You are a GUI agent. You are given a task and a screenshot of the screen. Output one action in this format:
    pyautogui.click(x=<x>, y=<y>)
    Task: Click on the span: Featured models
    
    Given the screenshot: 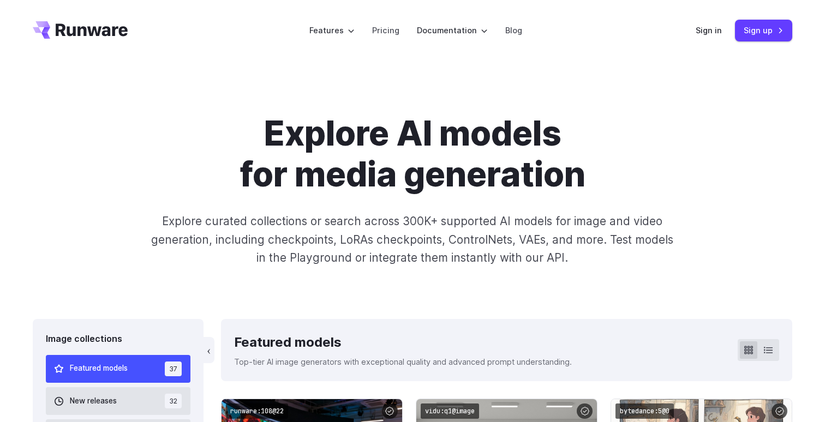 What is the action you would take?
    pyautogui.click(x=99, y=369)
    